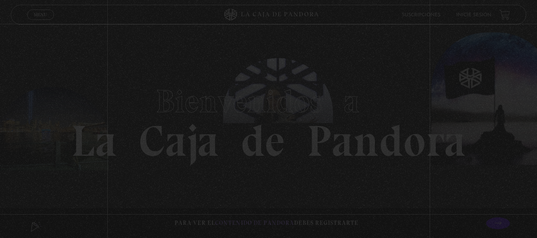  Describe the element at coordinates (269, 101) in the screenshot. I see `span: Bienvenidos a` at that location.